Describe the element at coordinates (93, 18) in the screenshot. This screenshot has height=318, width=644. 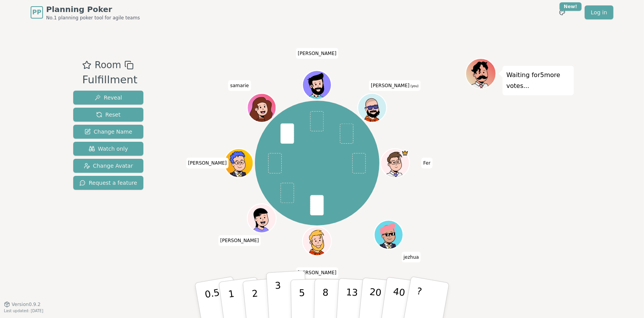
I see `span: No.1 planning poker tool for agile teams` at that location.